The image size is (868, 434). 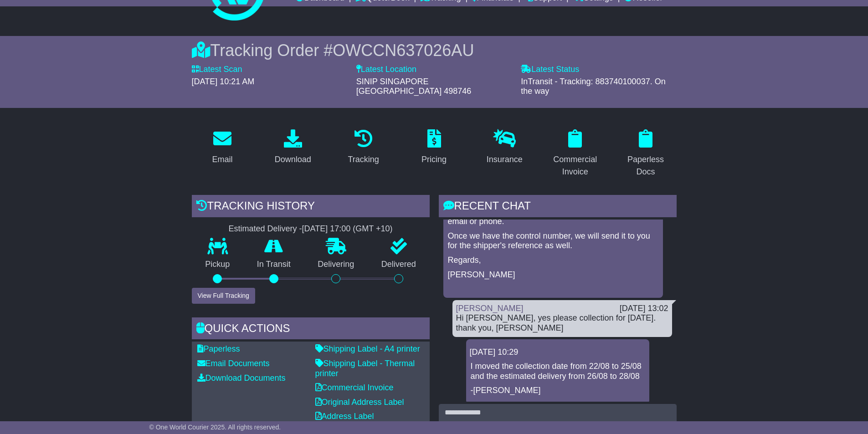 I want to click on span: OWCCN637026AU, so click(x=403, y=50).